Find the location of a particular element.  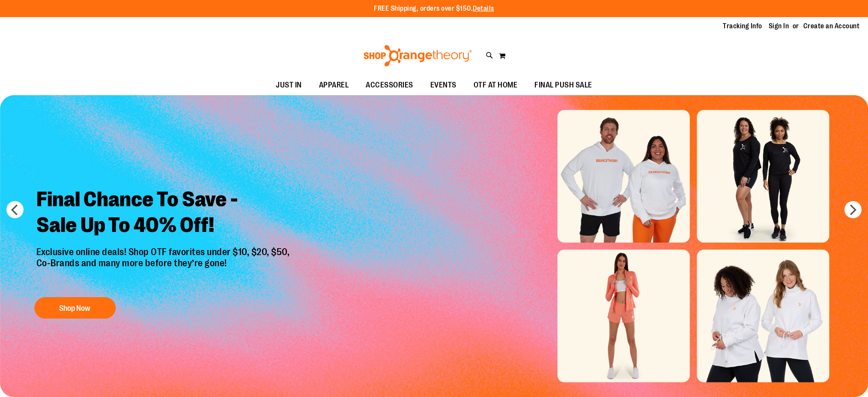

button: Shop Now is located at coordinates (75, 308).